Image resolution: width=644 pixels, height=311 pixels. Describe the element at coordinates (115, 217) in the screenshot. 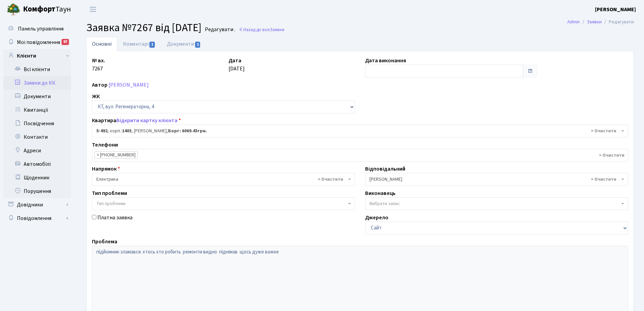

I see `label: Платна заявка` at that location.